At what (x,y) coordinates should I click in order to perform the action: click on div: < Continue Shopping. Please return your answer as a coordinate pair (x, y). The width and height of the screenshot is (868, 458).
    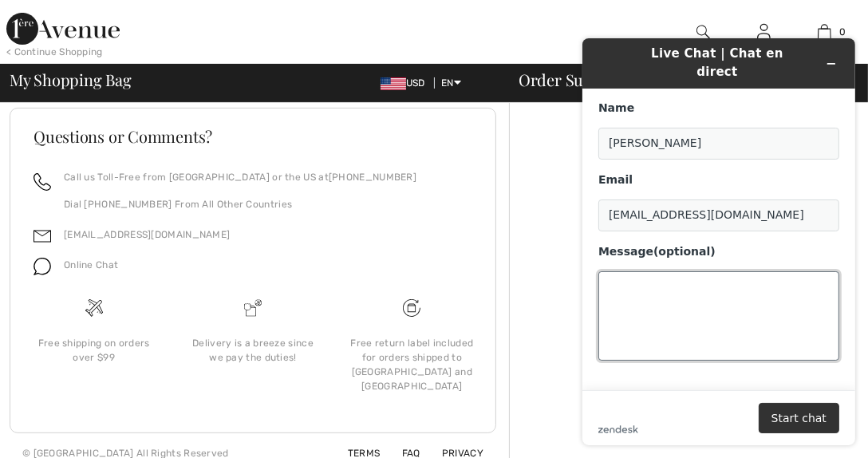
    Looking at the image, I should click on (54, 52).